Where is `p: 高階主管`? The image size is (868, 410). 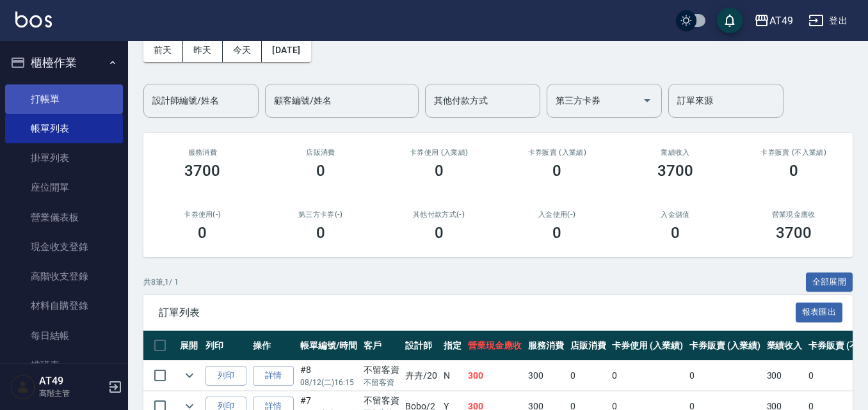 p: 高階主管 is located at coordinates (72, 393).